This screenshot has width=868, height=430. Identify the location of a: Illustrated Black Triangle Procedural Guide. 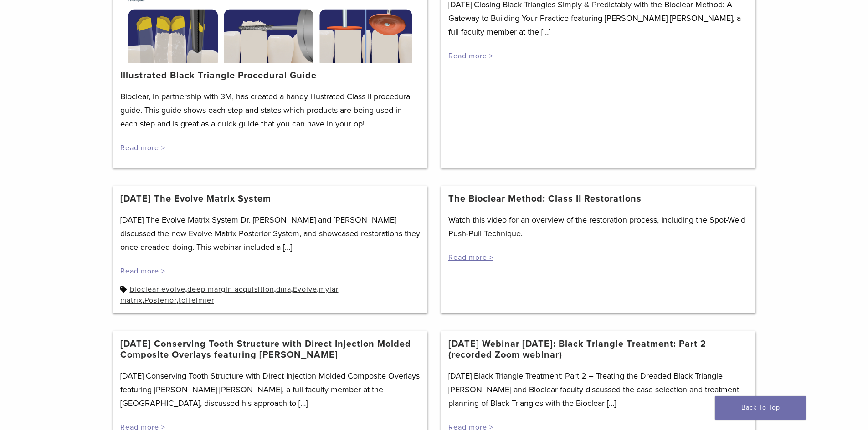
(218, 76).